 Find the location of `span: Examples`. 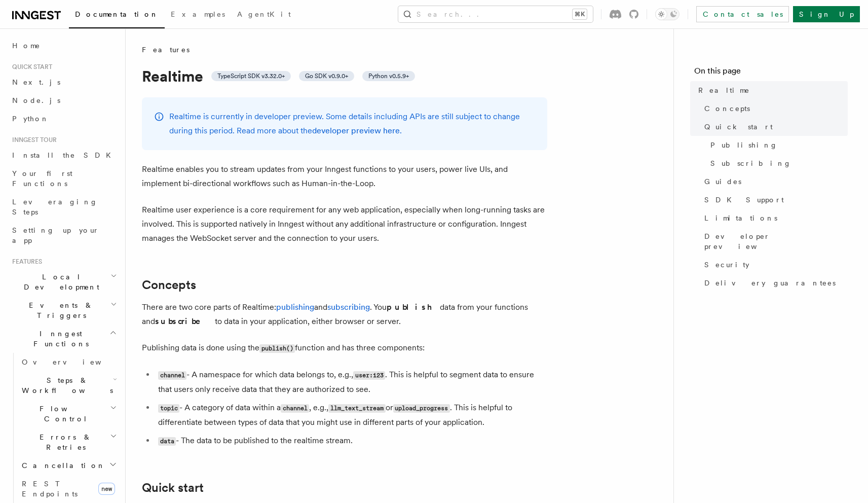

span: Examples is located at coordinates (197, 14).